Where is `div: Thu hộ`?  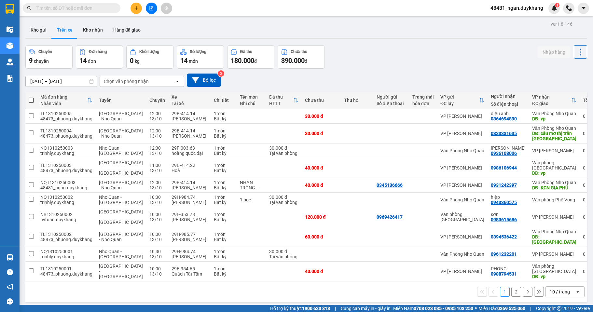 div: Thu hộ is located at coordinates (357, 100).